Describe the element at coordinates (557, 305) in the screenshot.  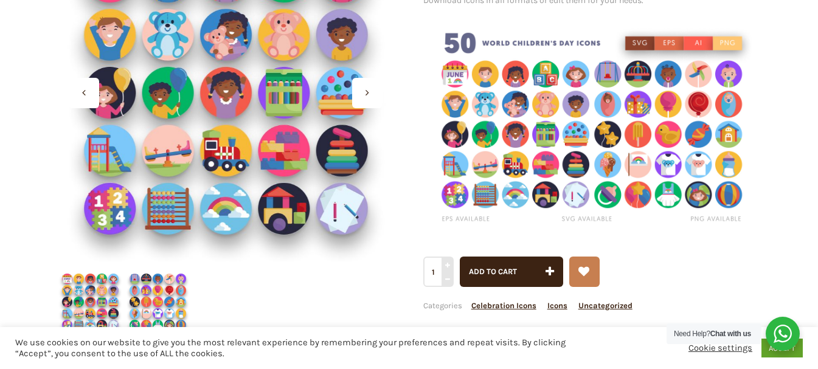
I see `a: Icons` at that location.